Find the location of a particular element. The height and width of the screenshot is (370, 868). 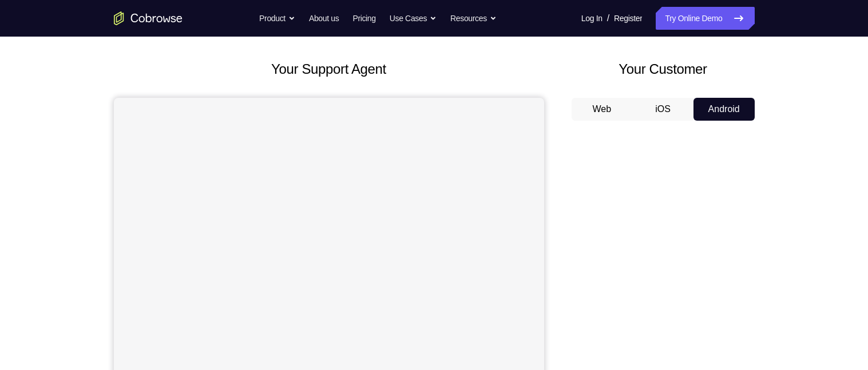

a: About us is located at coordinates (324, 18).